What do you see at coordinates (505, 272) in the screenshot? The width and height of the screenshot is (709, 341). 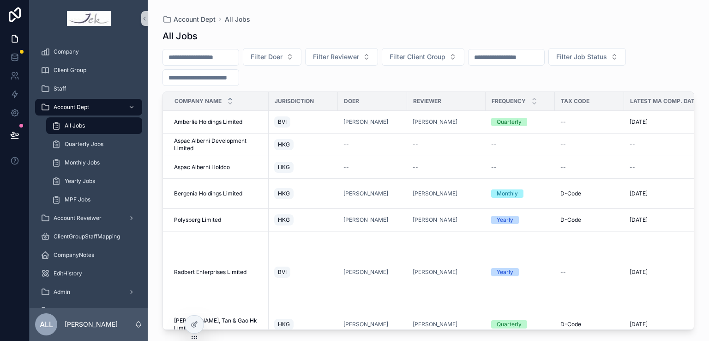 I see `div: Yearly` at bounding box center [505, 272].